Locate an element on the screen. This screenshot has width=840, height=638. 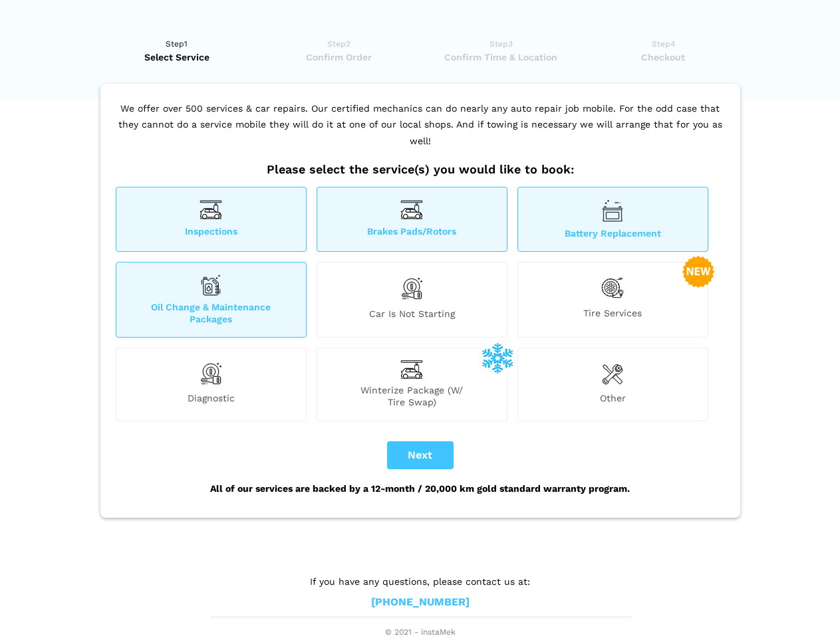
img: new-badge-2-48.png is located at coordinates (698, 272).